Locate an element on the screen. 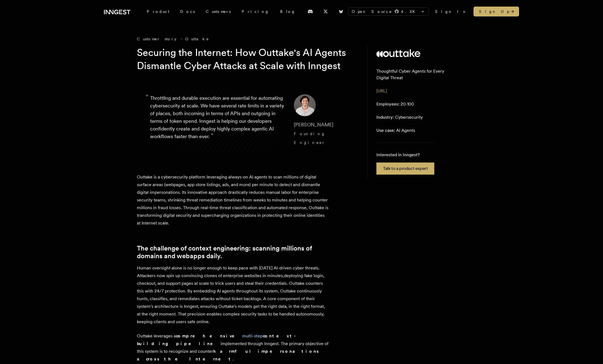 This screenshot has width=603, height=364. img: Image of Diego Escobedo is located at coordinates (305, 105).